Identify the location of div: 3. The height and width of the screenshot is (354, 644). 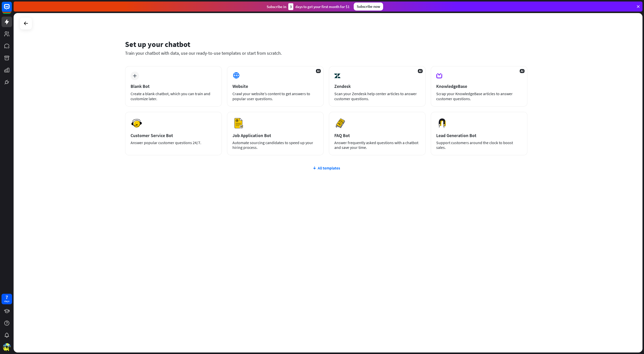
(291, 7).